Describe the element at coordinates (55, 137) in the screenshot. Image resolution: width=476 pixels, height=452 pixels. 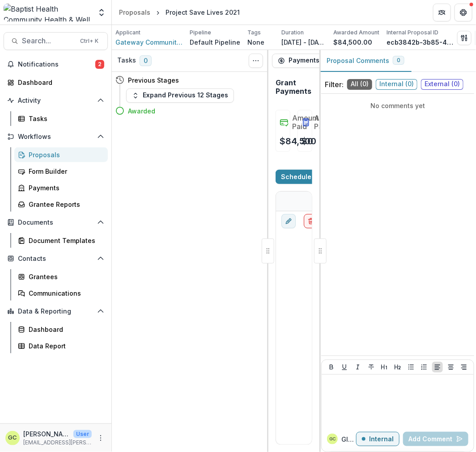
I see `button: Open Workflows` at that location.